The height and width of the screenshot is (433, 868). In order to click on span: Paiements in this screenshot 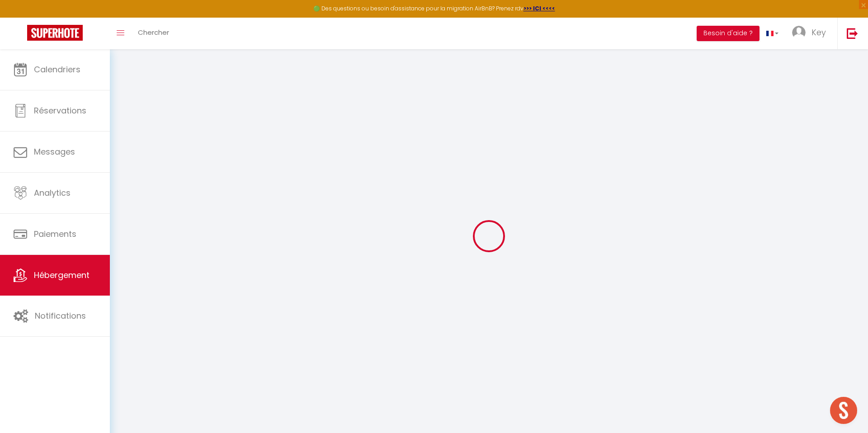, I will do `click(55, 233)`.